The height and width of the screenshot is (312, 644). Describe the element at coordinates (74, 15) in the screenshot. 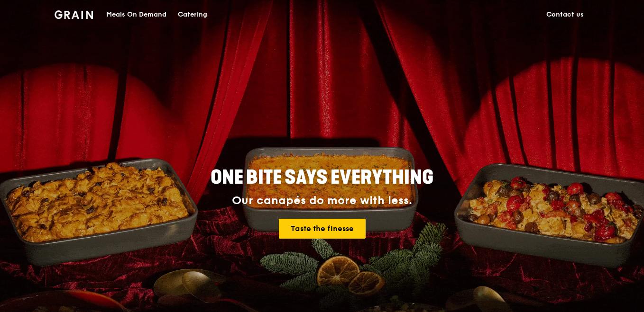

I see `img: Grain` at that location.